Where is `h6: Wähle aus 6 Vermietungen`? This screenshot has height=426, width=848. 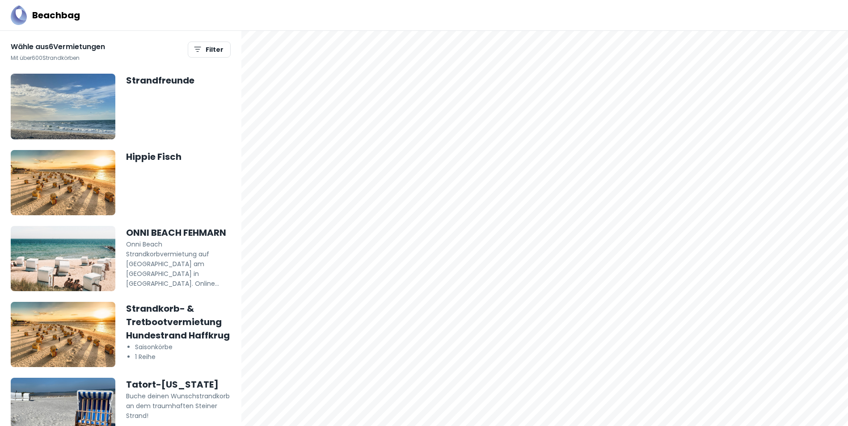 h6: Wähle aus 6 Vermietungen is located at coordinates (58, 47).